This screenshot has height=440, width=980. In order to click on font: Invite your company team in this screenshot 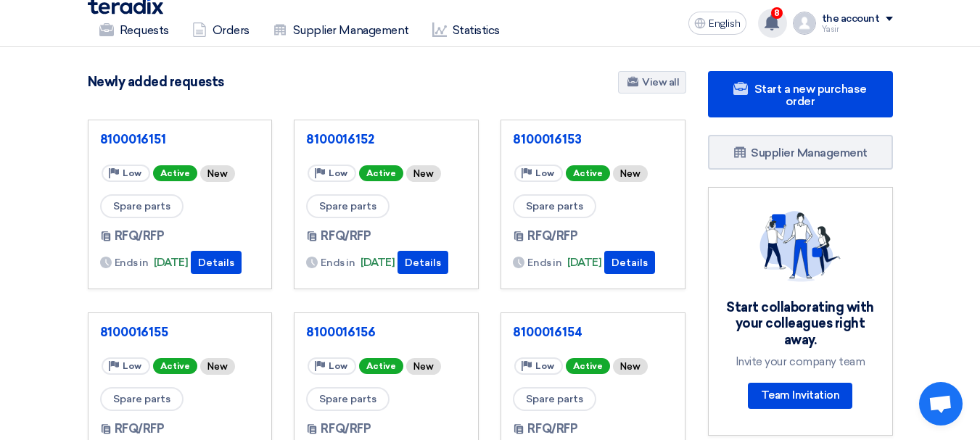, I will do `click(800, 362)`.